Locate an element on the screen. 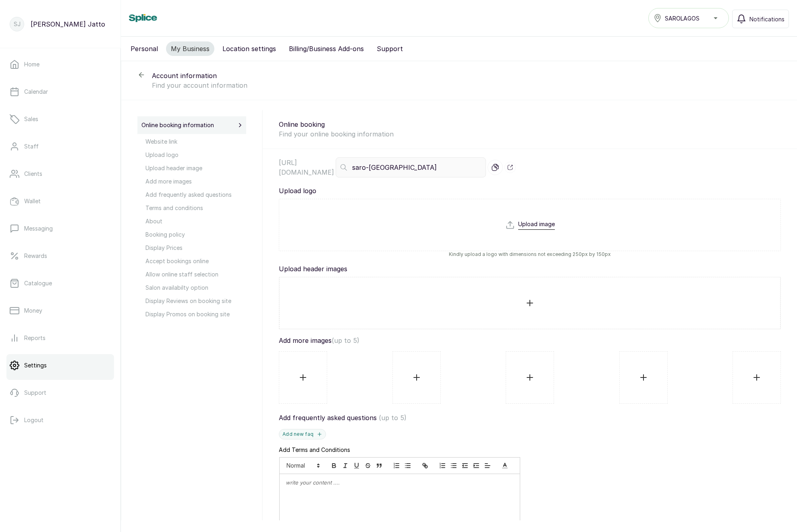 This screenshot has height=532, width=797. p: Online booking is located at coordinates (530, 124).